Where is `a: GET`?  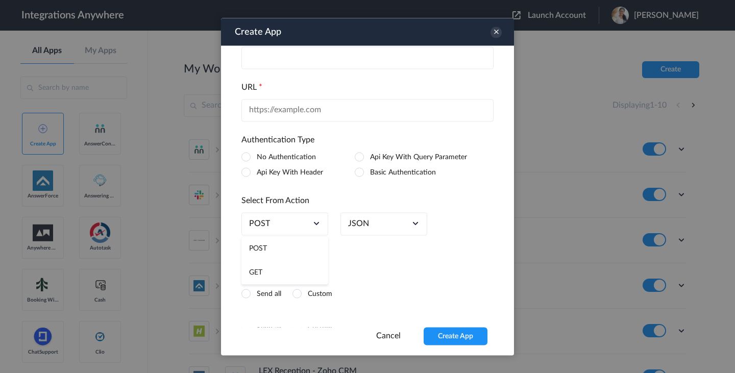
a: GET is located at coordinates (285, 272).